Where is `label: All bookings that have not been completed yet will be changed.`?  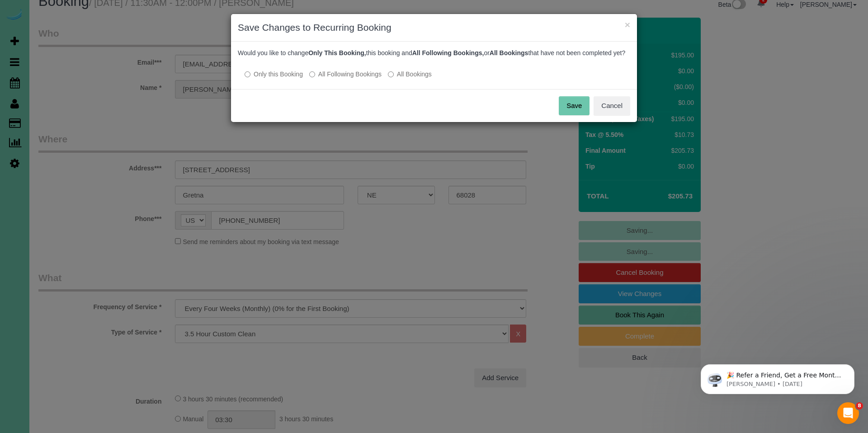 label: All bookings that have not been completed yet will be changed. is located at coordinates (409, 74).